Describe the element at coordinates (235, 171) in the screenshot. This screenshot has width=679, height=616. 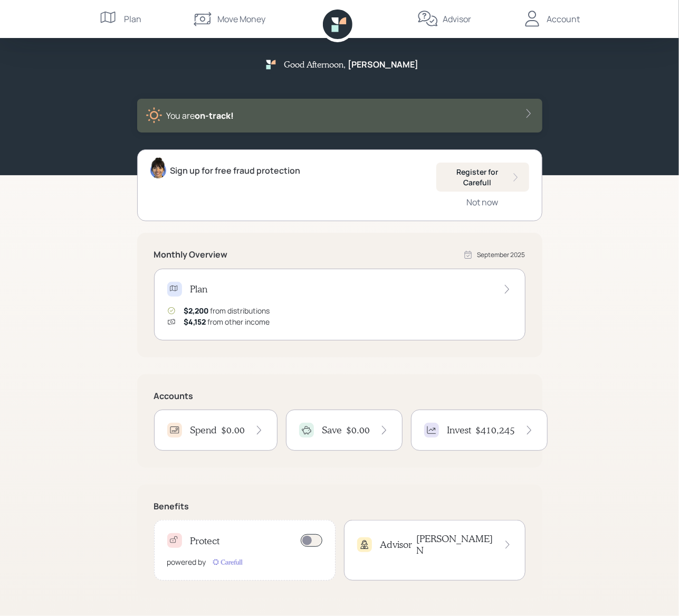
I see `div: Sign up for free fraud protection` at that location.